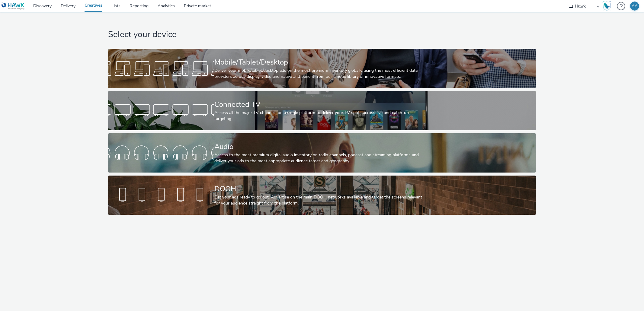 The height and width of the screenshot is (311, 644). Describe the element at coordinates (13, 6) in the screenshot. I see `img: undefined Logo` at that location.